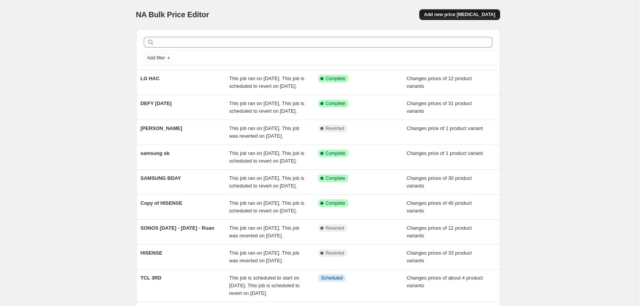  Describe the element at coordinates (444, 281) in the screenshot. I see `span: Changes prices of about 4 product variants` at that location.